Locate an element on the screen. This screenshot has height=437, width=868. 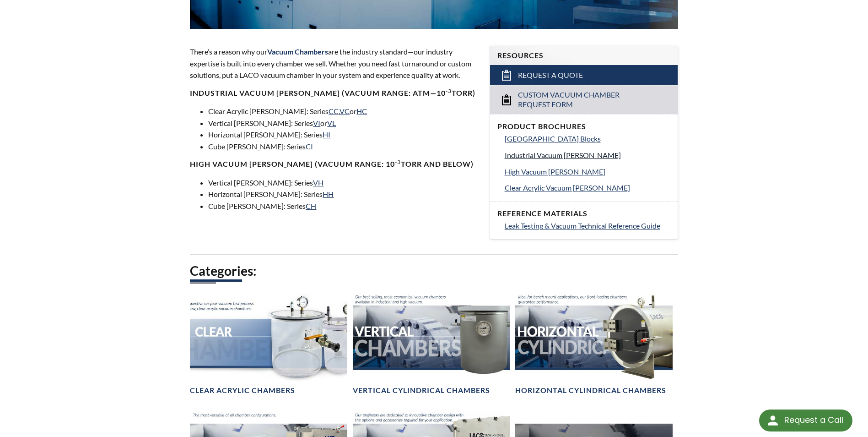
a: VC is located at coordinates (345, 111).